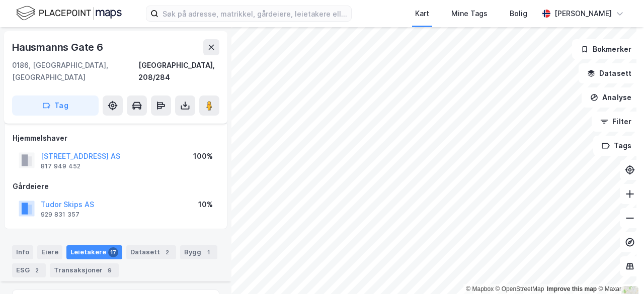 Image resolution: width=644 pixels, height=294 pixels. I want to click on div: 1, so click(208, 252).